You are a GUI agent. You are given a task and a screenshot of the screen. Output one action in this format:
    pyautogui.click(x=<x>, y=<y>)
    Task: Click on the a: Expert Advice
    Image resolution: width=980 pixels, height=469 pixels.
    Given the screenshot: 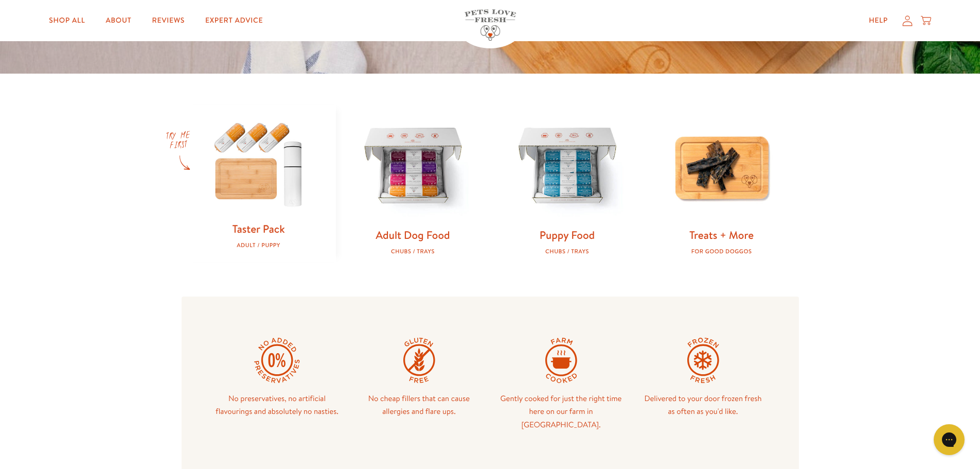 What is the action you would take?
    pyautogui.click(x=234, y=21)
    